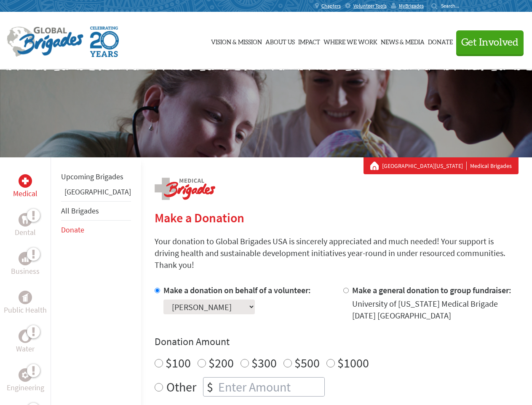 This screenshot has height=405, width=532. I want to click on a: Public HealthPublic Health, so click(25, 304).